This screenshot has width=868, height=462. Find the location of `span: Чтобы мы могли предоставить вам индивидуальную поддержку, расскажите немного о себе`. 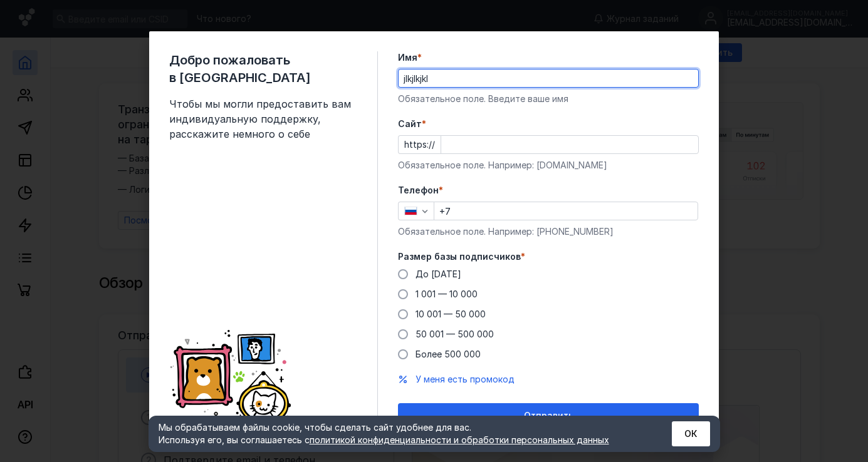

span: Чтобы мы могли предоставить вам индивидуальную поддержку, расскажите немного о себе is located at coordinates (263, 119).